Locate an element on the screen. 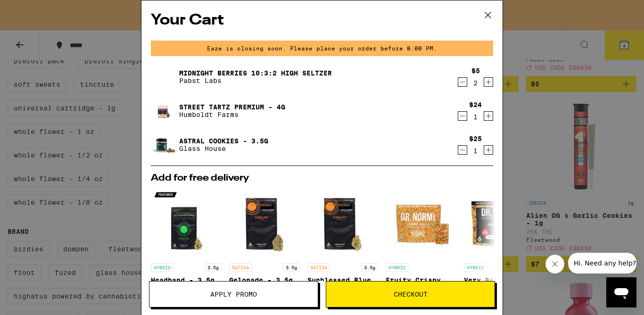  a: Open page for Very Berry Crunch Rice Crispy Treat from Dr. Norm's is located at coordinates (499, 246).